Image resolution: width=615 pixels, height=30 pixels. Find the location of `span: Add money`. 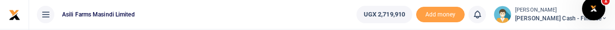

span: Add money is located at coordinates (441, 15).